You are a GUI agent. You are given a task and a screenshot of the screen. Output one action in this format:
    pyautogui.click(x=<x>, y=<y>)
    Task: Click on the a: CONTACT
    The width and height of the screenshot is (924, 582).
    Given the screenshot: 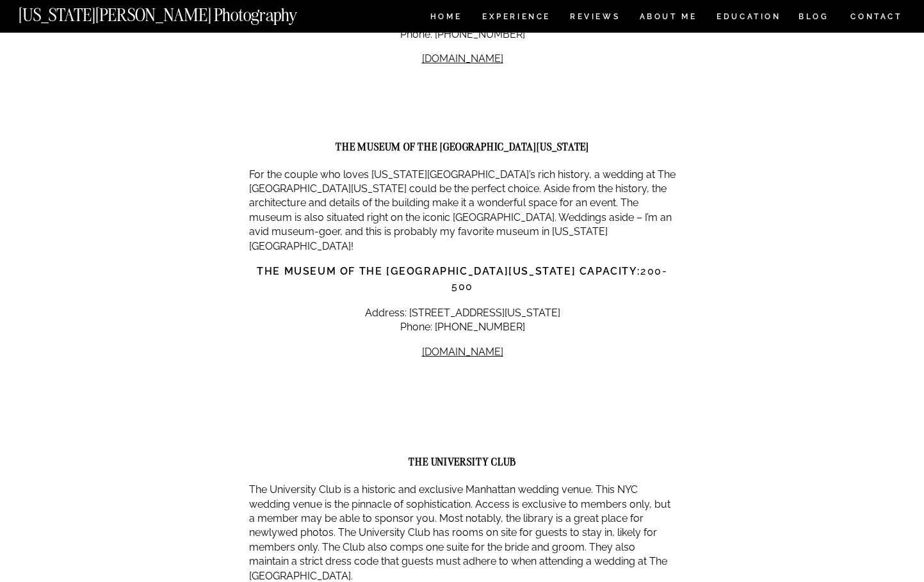 What is the action you would take?
    pyautogui.click(x=876, y=17)
    